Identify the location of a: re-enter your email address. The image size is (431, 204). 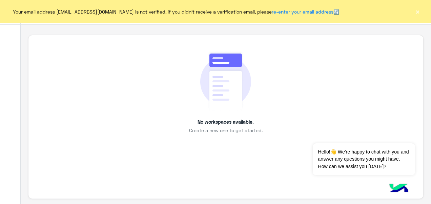
(303, 12).